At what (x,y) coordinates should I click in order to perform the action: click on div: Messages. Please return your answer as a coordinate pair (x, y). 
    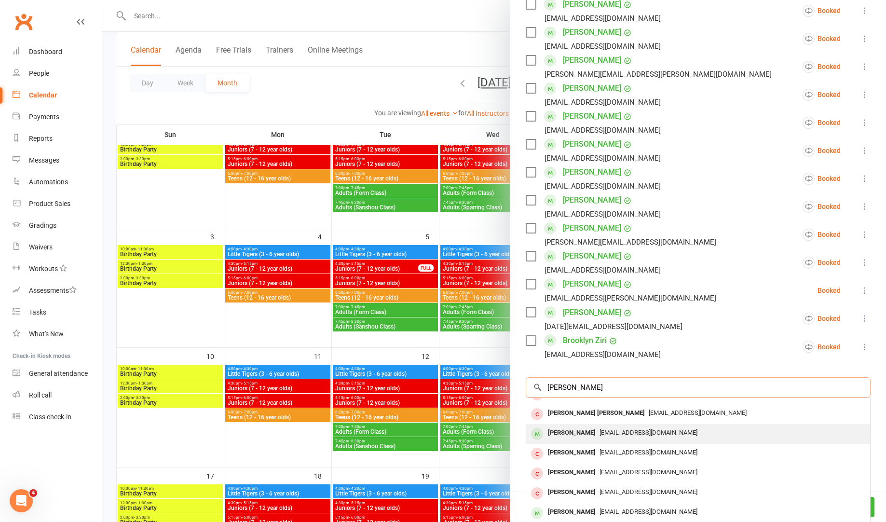
    Looking at the image, I should click on (44, 160).